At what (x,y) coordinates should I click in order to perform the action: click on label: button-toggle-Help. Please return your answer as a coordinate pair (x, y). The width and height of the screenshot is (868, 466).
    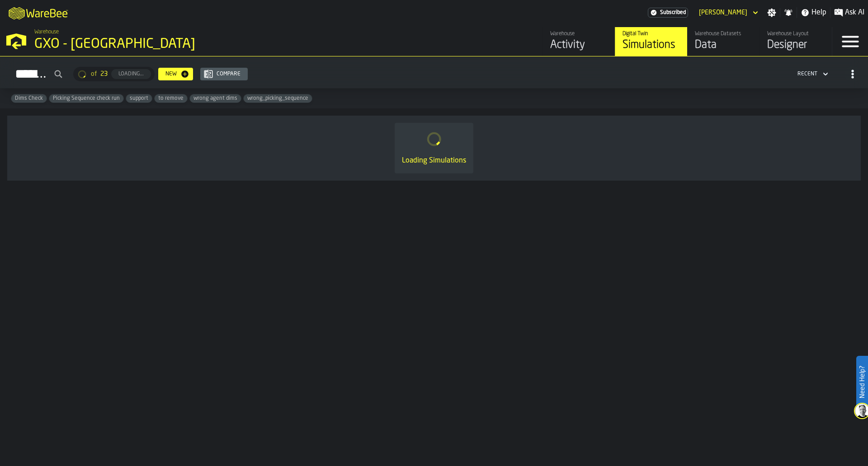
    Looking at the image, I should click on (813, 13).